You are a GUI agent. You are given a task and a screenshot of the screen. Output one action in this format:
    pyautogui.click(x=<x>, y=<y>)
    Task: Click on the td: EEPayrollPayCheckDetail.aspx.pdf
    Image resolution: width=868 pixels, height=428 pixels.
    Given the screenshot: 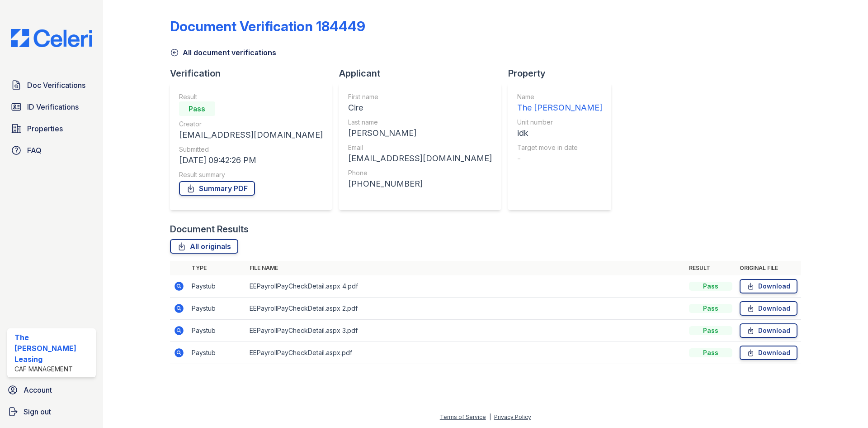 What is the action you would take?
    pyautogui.click(x=466, y=353)
    